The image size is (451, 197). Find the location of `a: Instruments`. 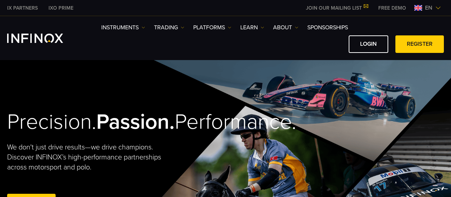

a: Instruments is located at coordinates (123, 27).